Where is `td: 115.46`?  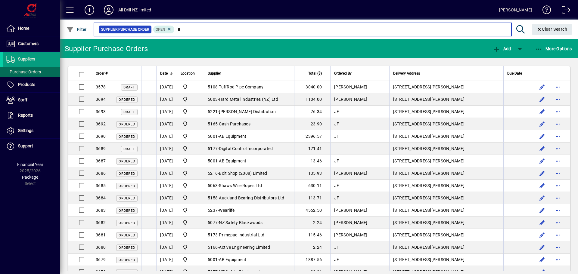 td: 115.46 is located at coordinates (312, 235).